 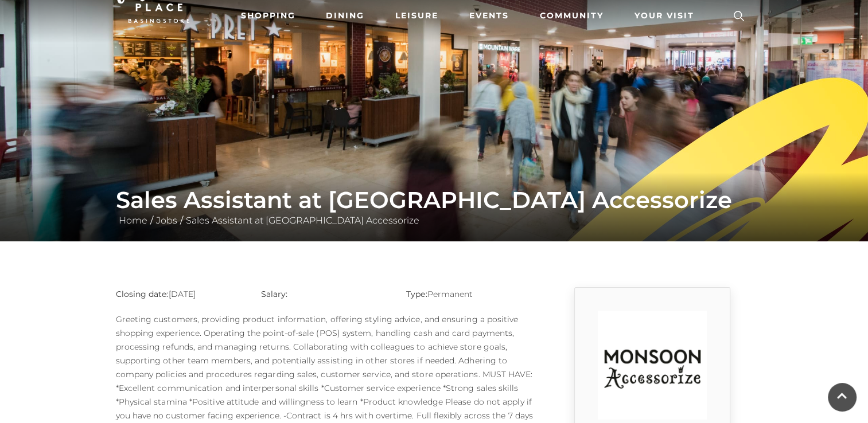 What do you see at coordinates (345, 15) in the screenshot?
I see `a: Dining` at bounding box center [345, 15].